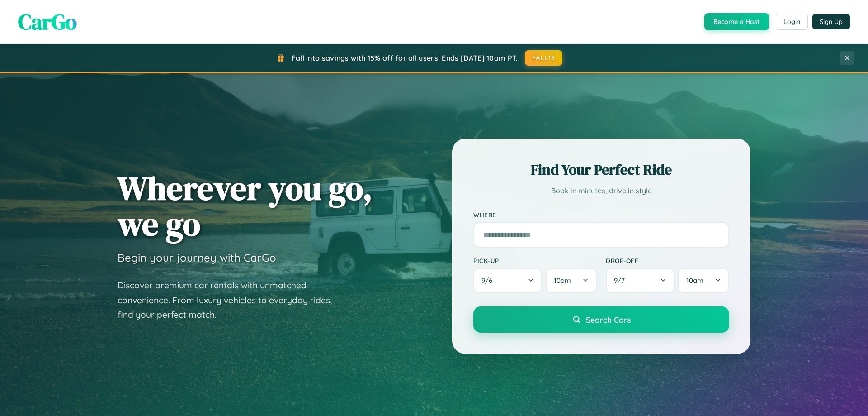 The image size is (868, 416). What do you see at coordinates (622, 280) in the screenshot?
I see `span: 9 / 7` at bounding box center [622, 280].